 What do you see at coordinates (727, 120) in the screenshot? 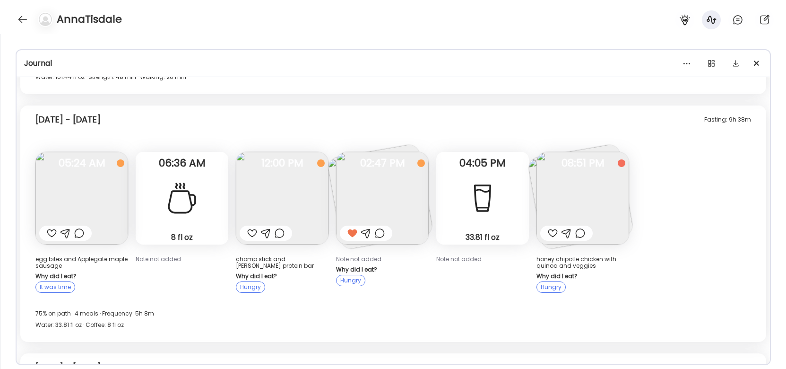
I see `div: Fasting: 9h 38m` at bounding box center [727, 120].